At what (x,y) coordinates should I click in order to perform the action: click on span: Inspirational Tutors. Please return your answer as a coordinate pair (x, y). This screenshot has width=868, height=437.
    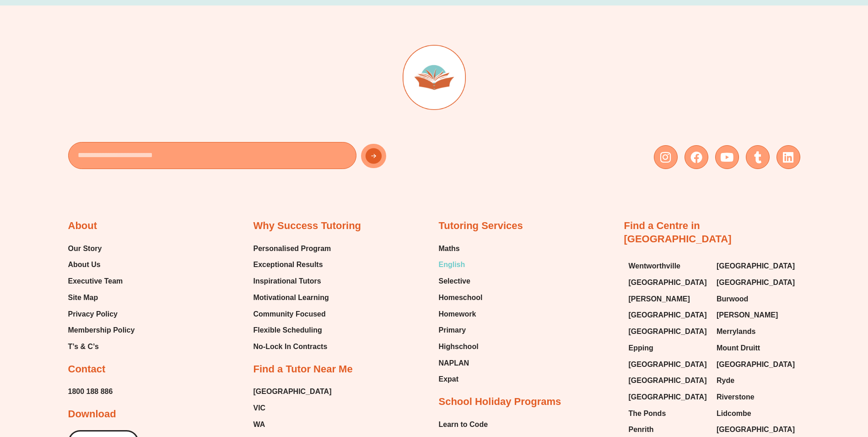
    Looking at the image, I should click on (287, 281).